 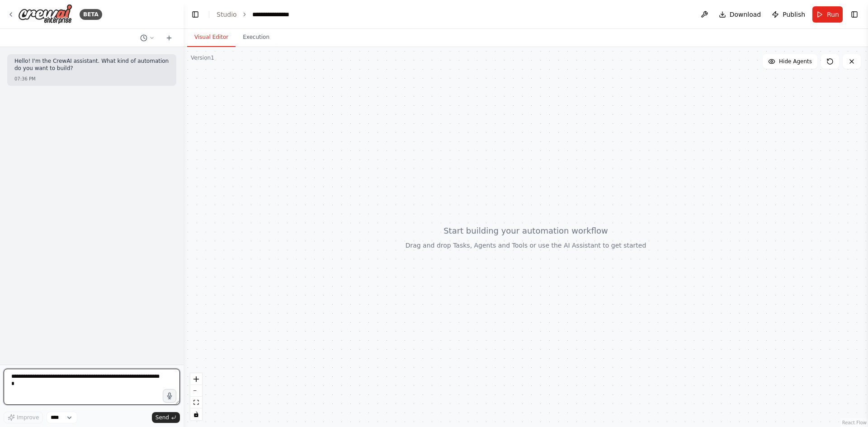 I want to click on button: Start a new chat, so click(x=169, y=38).